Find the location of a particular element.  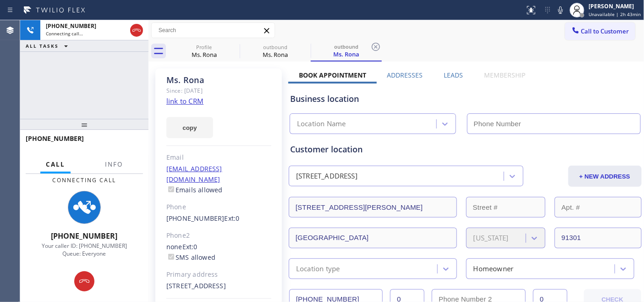

a: link to CRM is located at coordinates (185, 101).